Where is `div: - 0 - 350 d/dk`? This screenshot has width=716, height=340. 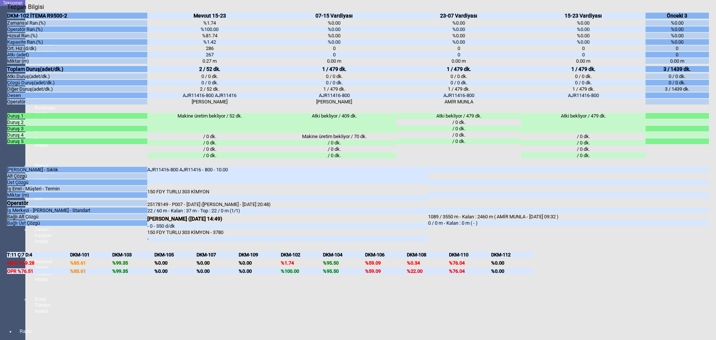
div: - 0 - 350 d/dk is located at coordinates (287, 225).